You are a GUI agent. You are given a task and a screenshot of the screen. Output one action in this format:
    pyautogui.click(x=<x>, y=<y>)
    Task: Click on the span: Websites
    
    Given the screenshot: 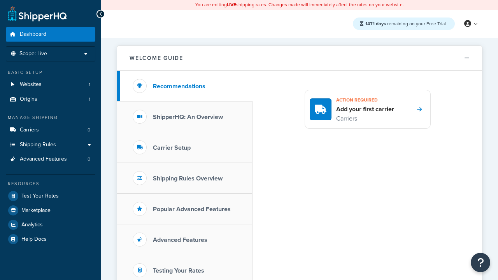 What is the action you would take?
    pyautogui.click(x=31, y=84)
    